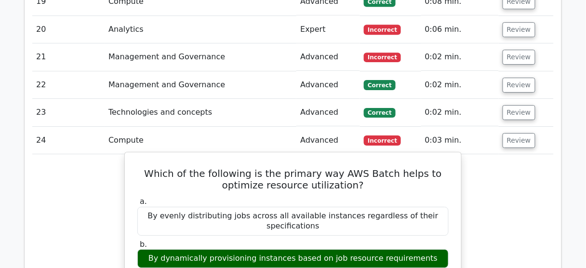  What do you see at coordinates (143, 201) in the screenshot?
I see `span: a.` at bounding box center [143, 201].